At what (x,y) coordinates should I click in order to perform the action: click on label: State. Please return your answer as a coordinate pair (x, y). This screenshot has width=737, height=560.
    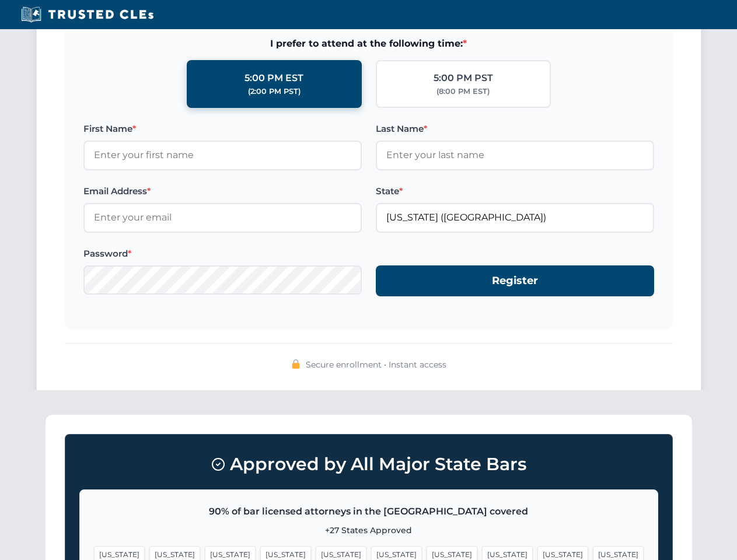
    Looking at the image, I should click on (515, 191).